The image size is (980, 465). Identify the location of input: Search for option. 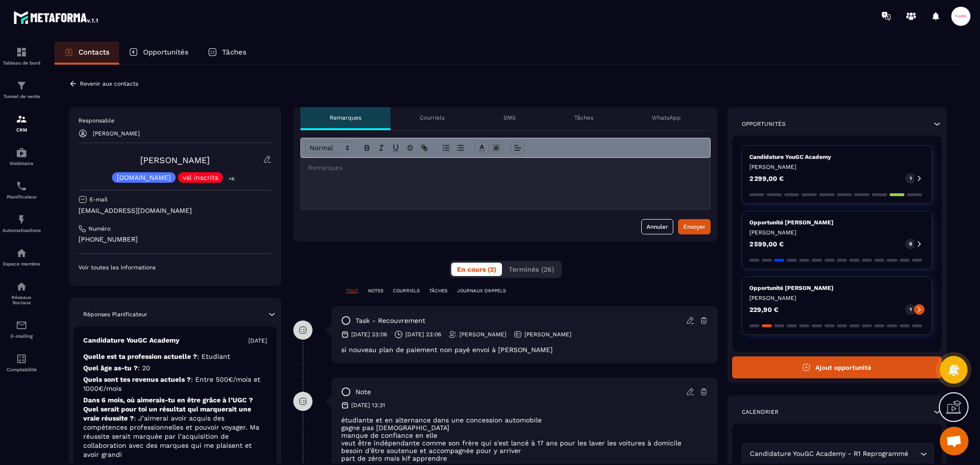
(914, 454).